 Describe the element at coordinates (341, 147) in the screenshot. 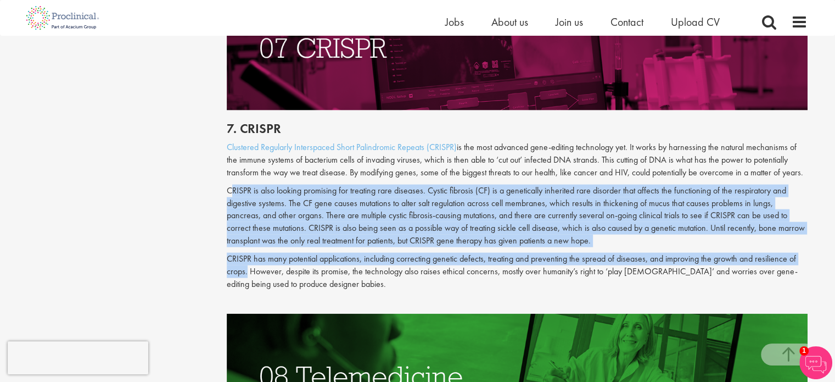

I see `a: Clustered Regularly Interspaced Short Palindromic Repeats (CRISPR)` at that location.